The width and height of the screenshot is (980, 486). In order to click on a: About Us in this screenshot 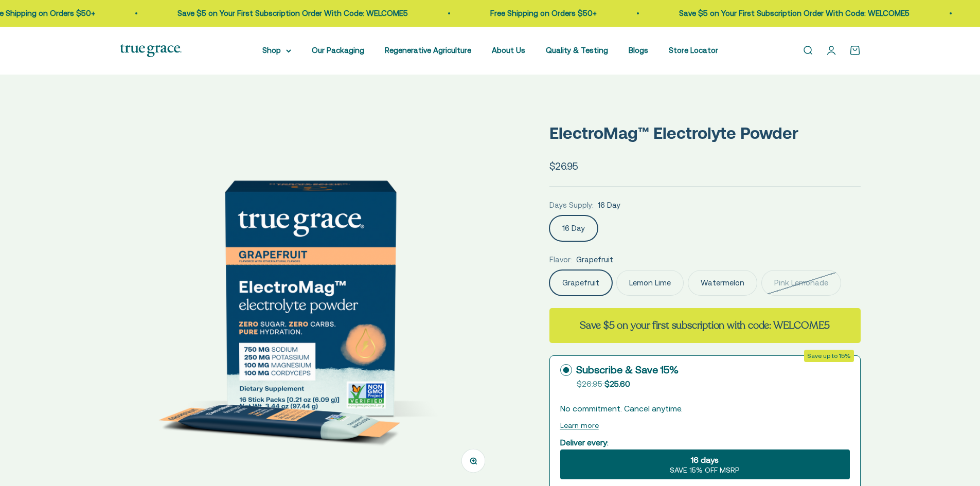, I will do `click(508, 50)`.